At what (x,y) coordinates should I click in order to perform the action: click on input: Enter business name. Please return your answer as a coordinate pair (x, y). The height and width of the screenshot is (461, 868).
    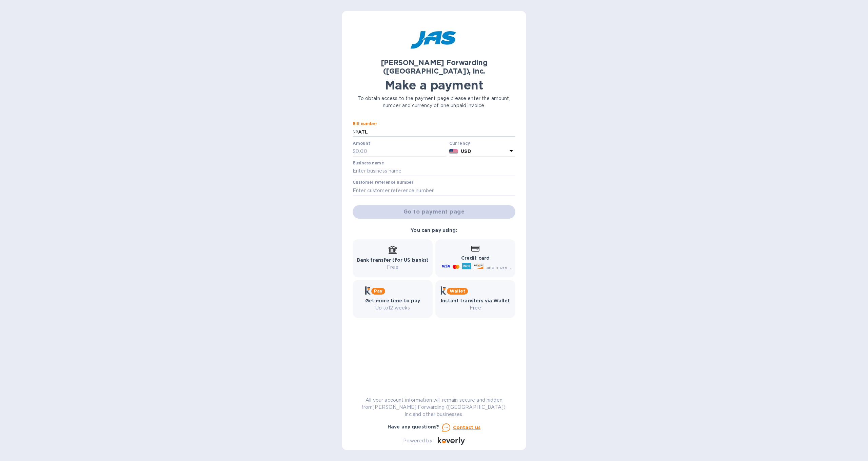
    Looking at the image, I should click on (434, 171).